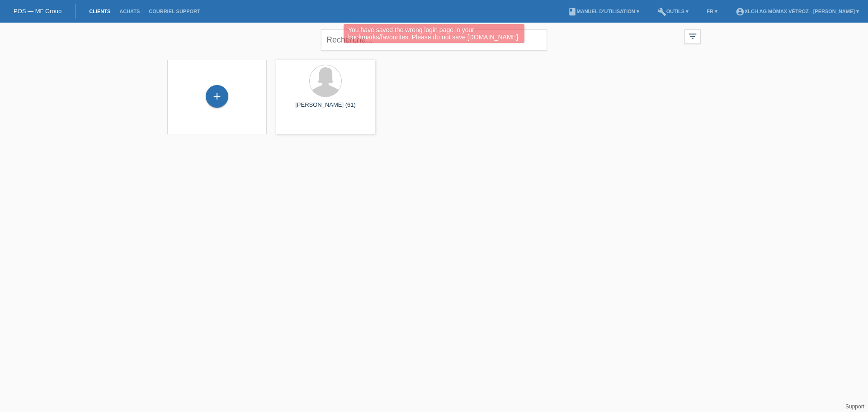 This screenshot has height=412, width=868. I want to click on a: Courriel Support, so click(174, 11).